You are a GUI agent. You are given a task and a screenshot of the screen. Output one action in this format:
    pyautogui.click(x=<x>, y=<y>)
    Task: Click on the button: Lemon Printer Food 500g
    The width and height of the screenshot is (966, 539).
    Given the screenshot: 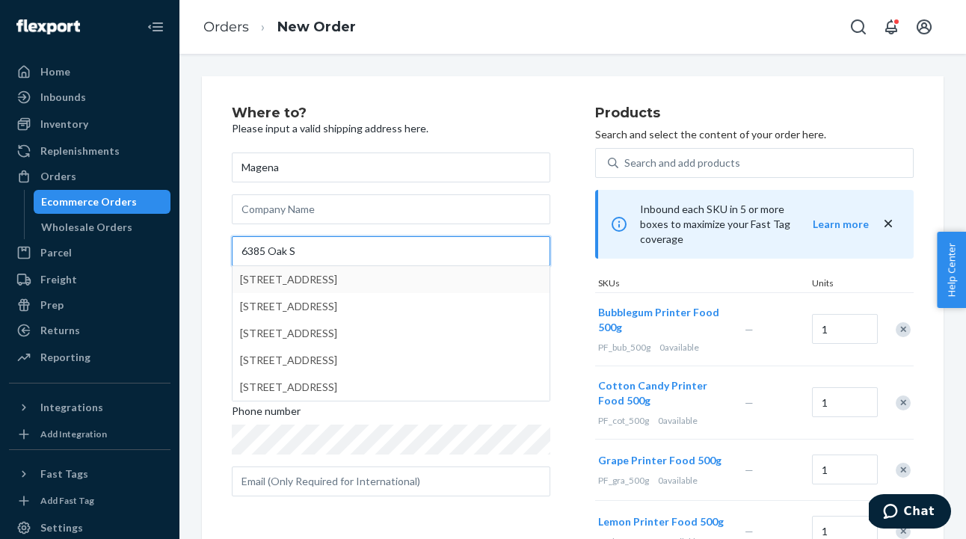 What is the action you would take?
    pyautogui.click(x=661, y=522)
    